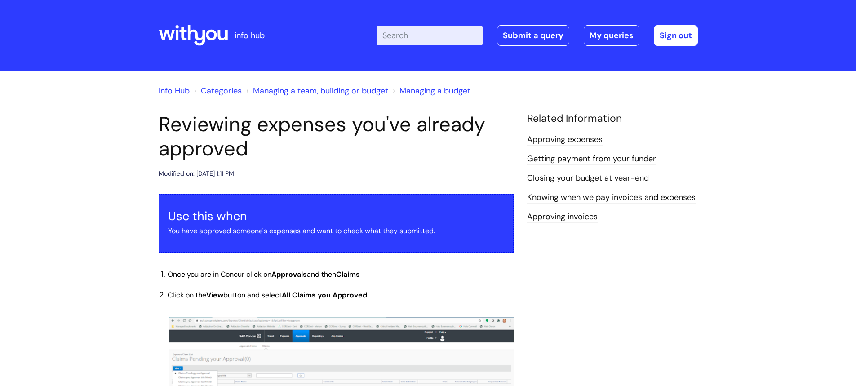 The width and height of the screenshot is (856, 386). Describe the element at coordinates (267, 295) in the screenshot. I see `span: Click on the button and select` at that location.